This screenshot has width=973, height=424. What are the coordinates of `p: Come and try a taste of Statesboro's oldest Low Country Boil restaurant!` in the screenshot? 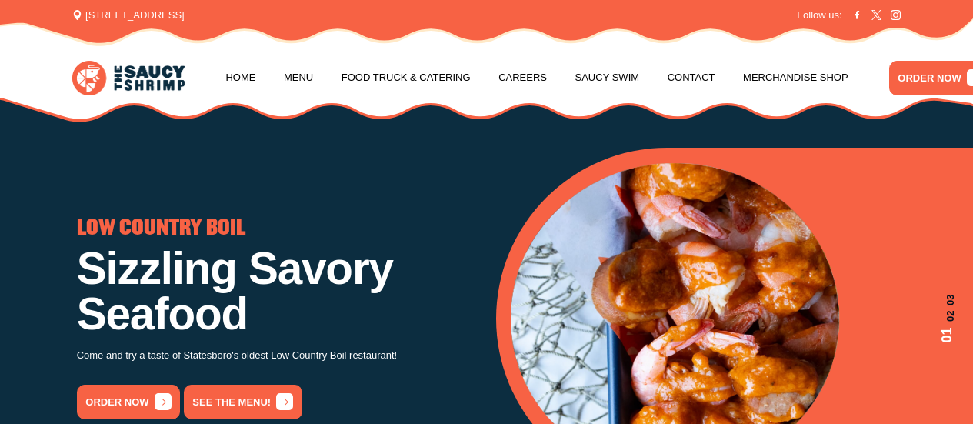 It's located at (276, 355).